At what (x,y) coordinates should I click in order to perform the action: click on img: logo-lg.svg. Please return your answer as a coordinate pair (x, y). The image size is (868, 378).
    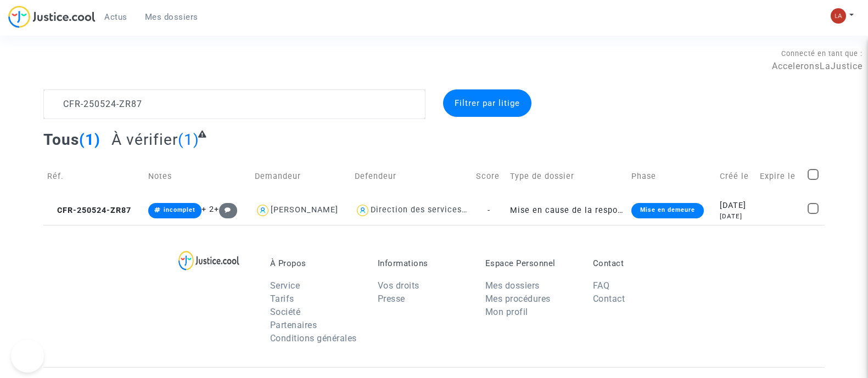
    Looking at the image, I should click on (209, 261).